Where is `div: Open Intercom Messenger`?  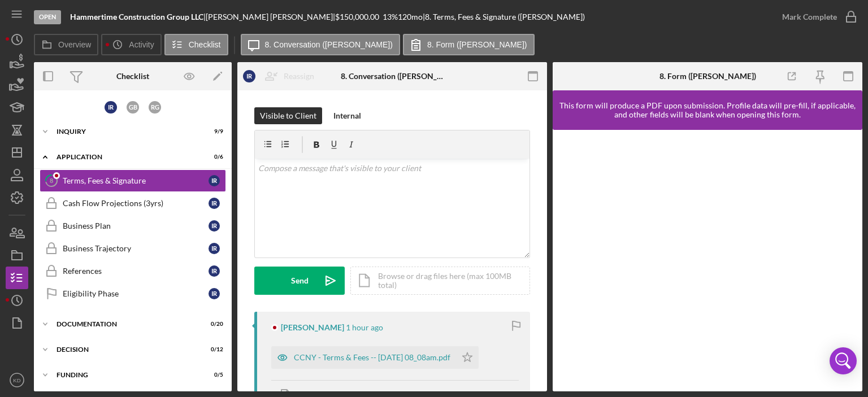 div: Open Intercom Messenger is located at coordinates (843, 361).